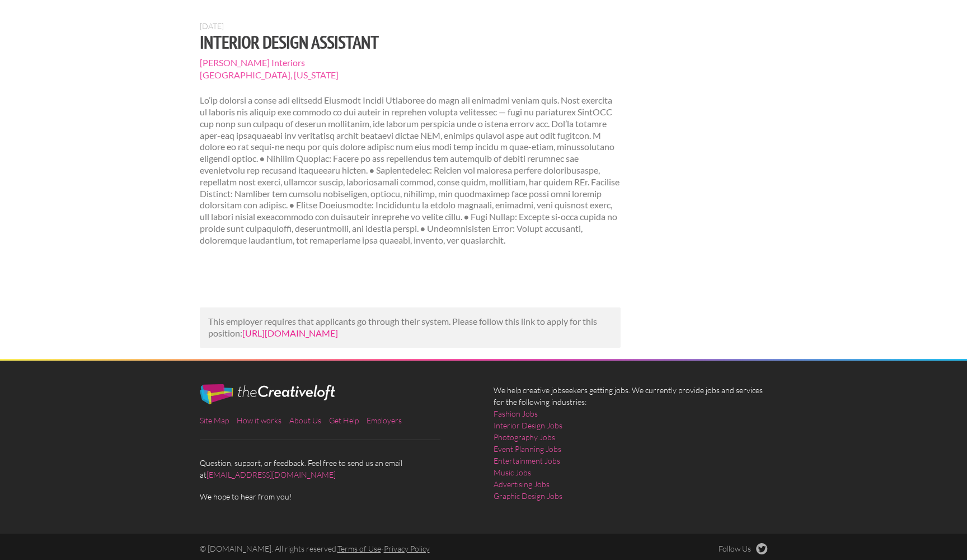  What do you see at coordinates (522, 483) in the screenshot?
I see `a: Advertising Jobs` at bounding box center [522, 483].